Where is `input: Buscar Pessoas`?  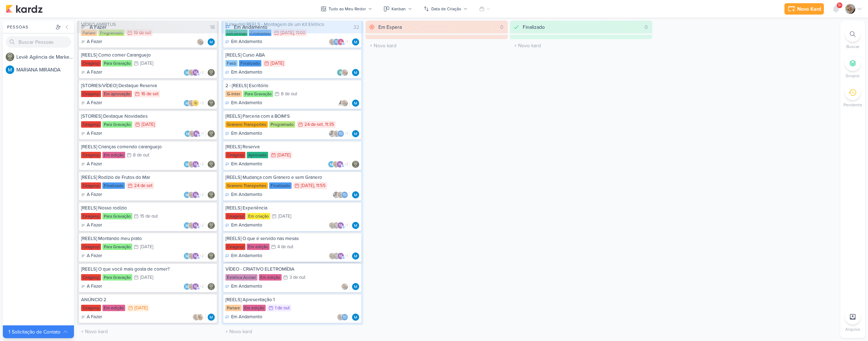 input: Buscar Pessoas is located at coordinates (38, 42).